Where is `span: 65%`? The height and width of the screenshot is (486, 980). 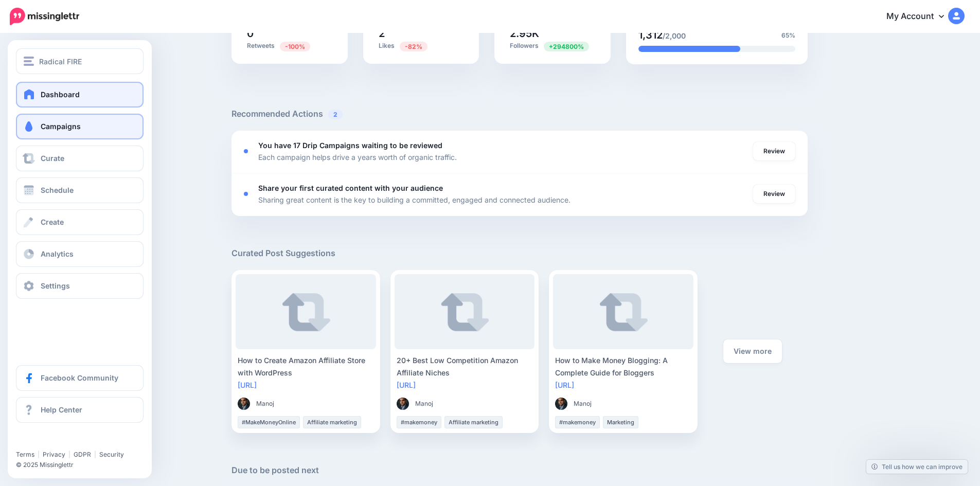
span: 65% is located at coordinates (788, 35).